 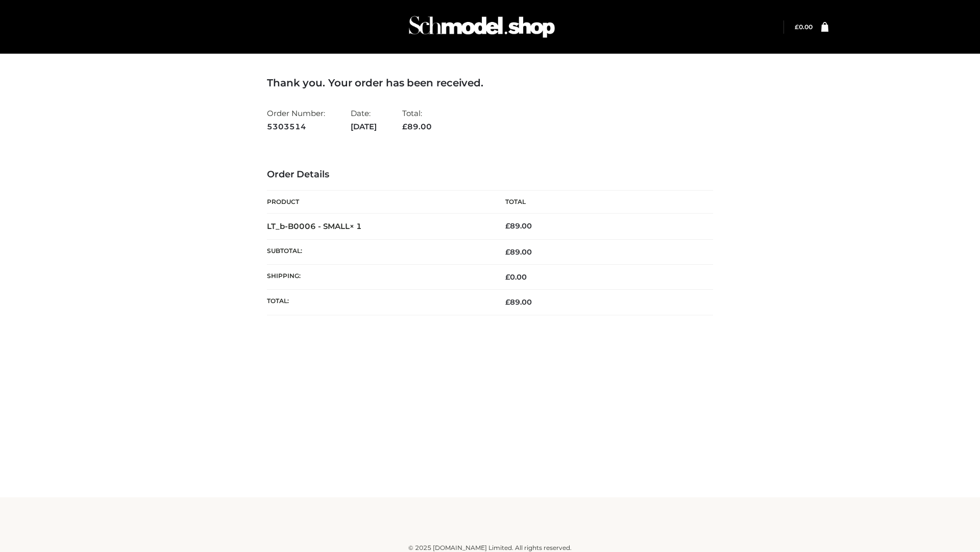 What do you see at coordinates (378, 302) in the screenshot?
I see `th: Total:` at bounding box center [378, 302].